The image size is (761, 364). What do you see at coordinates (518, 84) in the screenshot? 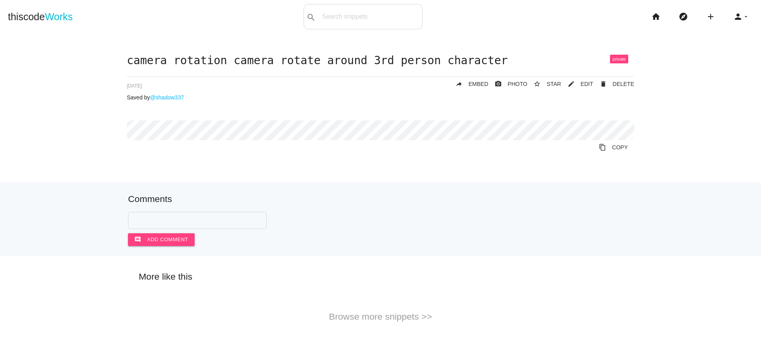
I see `span: PHOTO` at bounding box center [518, 84].